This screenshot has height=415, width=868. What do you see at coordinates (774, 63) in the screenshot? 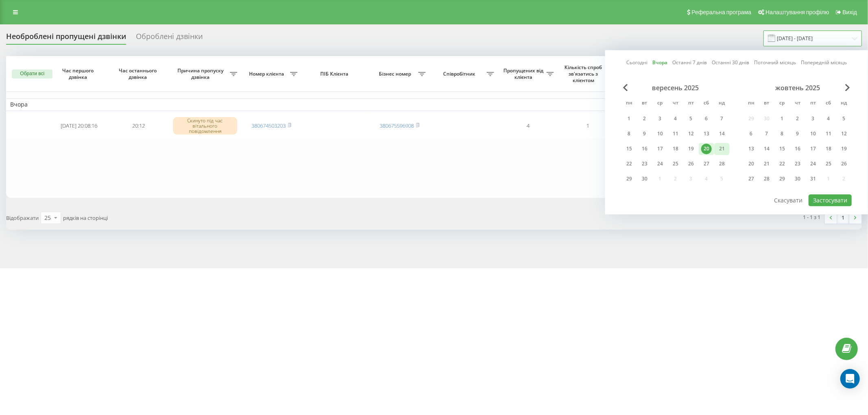
I see `a: Поточний місяць` at bounding box center [774, 63].